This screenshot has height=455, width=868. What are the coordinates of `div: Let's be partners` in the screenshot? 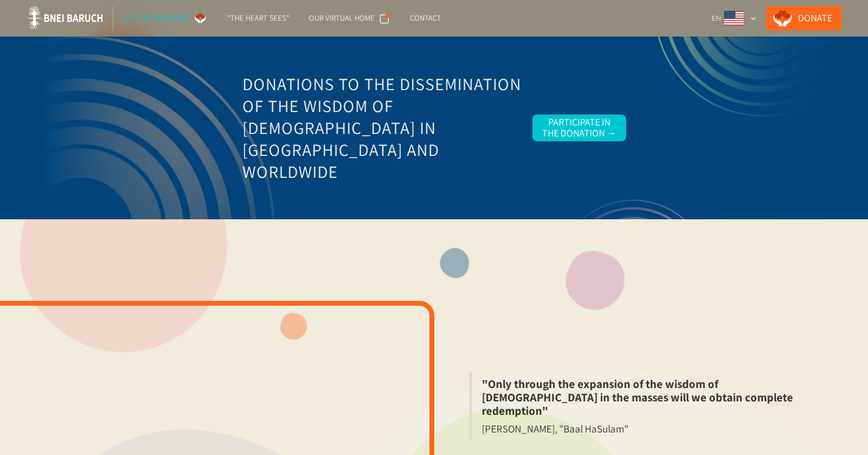 It's located at (155, 18).